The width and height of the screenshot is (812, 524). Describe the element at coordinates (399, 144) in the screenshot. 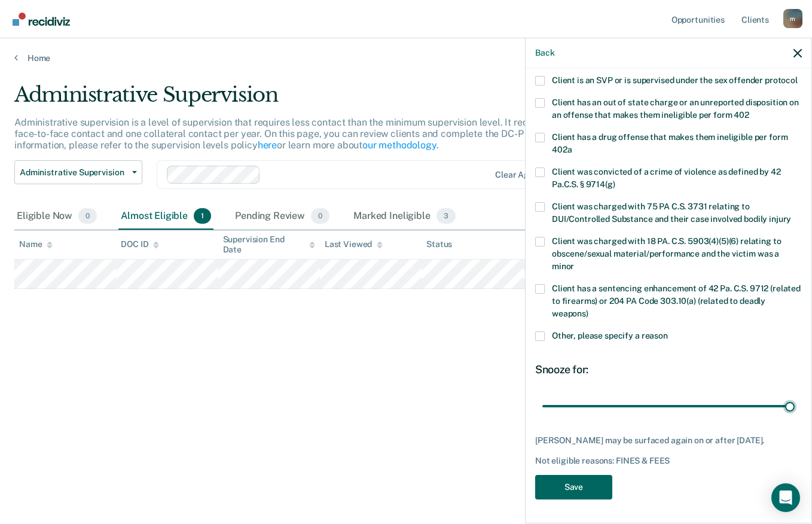

I see `a: our methodology` at that location.